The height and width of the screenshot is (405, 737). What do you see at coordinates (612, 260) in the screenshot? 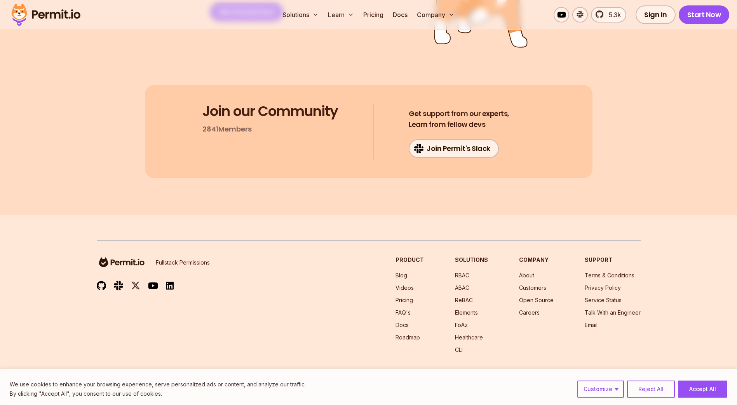
I see `h3: Support` at bounding box center [612, 260].